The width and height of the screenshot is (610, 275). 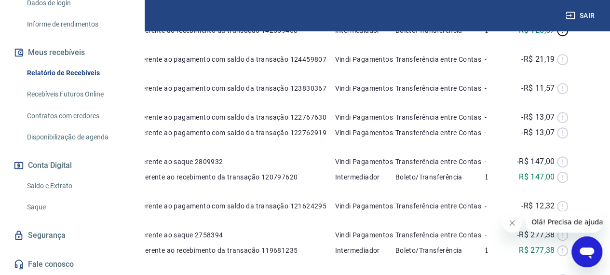 I want to click on p: Débito referente ao saque 2809932, so click(x=223, y=162).